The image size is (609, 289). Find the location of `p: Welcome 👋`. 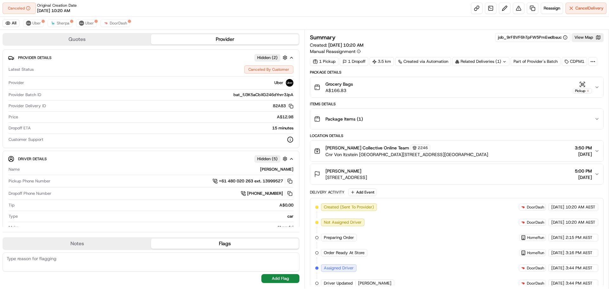

p: Welcome 👋 is located at coordinates (61, 30).